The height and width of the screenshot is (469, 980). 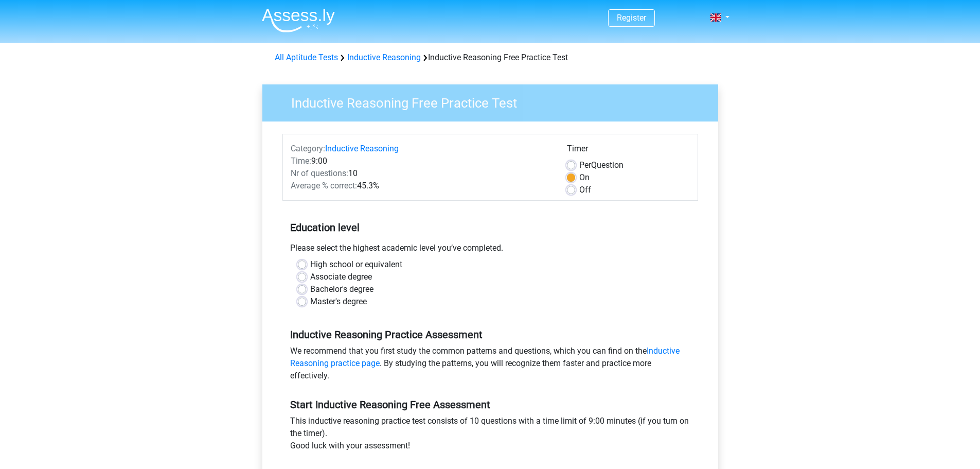 I want to click on span: Category:, so click(x=308, y=149).